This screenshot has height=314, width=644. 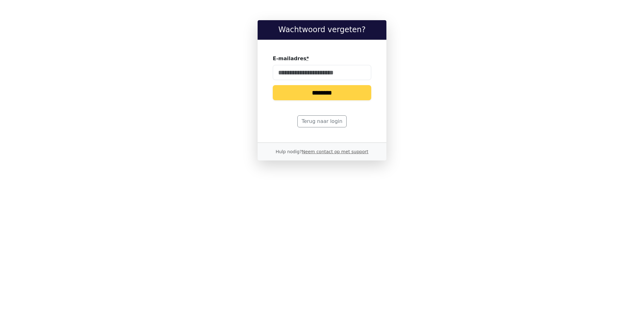 What do you see at coordinates (322, 30) in the screenshot?
I see `h2: Wachtwoord vergeten?` at bounding box center [322, 30].